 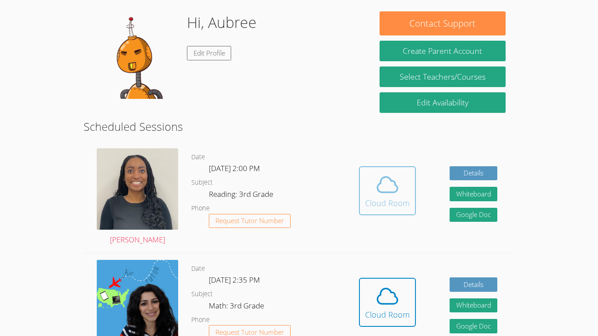 I want to click on dd: Math: 3rd Grade, so click(x=237, y=307).